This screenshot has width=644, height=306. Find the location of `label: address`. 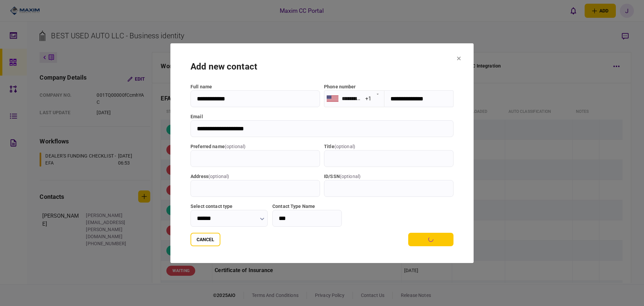

label: address is located at coordinates (255, 176).